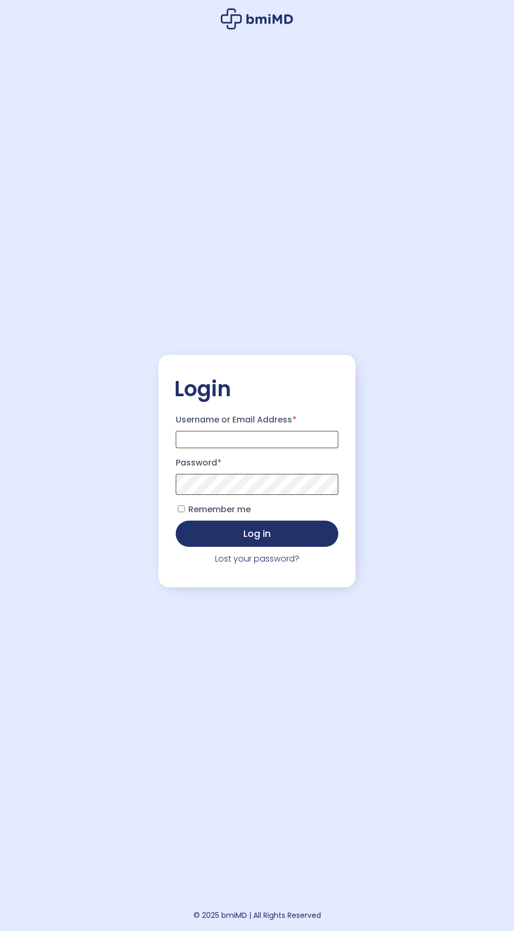 The width and height of the screenshot is (514, 931). Describe the element at coordinates (257, 915) in the screenshot. I see `div: © 2025 bmiMD | All Rights Reserved` at that location.